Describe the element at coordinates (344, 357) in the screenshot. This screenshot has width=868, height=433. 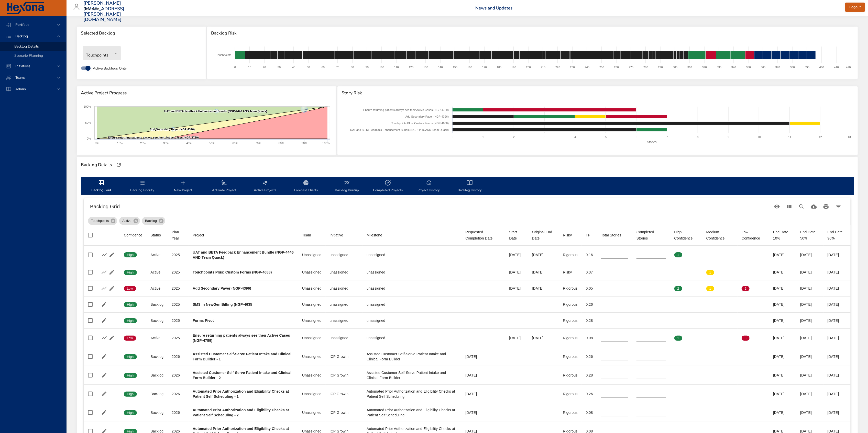
I see `div: ICP Growth` at that location.